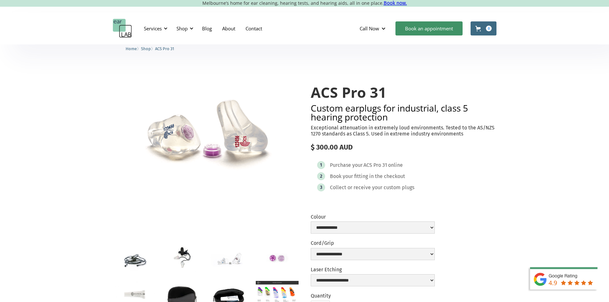 The image size is (609, 302). Describe the element at coordinates (396, 165) in the screenshot. I see `div: online` at that location.